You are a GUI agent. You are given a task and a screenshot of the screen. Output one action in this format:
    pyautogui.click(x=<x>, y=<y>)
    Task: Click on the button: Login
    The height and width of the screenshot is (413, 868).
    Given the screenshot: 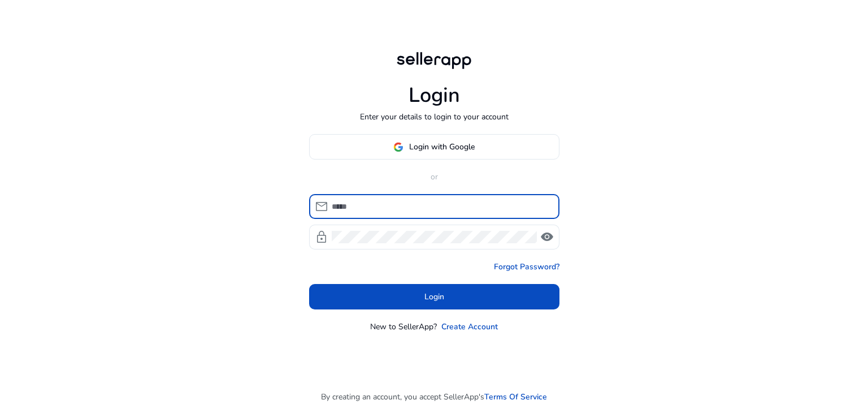 What is the action you would take?
    pyautogui.click(x=434, y=297)
    